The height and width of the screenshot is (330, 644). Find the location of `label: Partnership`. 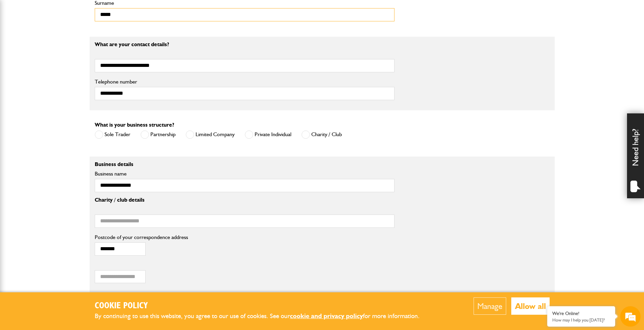

label: Partnership is located at coordinates (158, 135).